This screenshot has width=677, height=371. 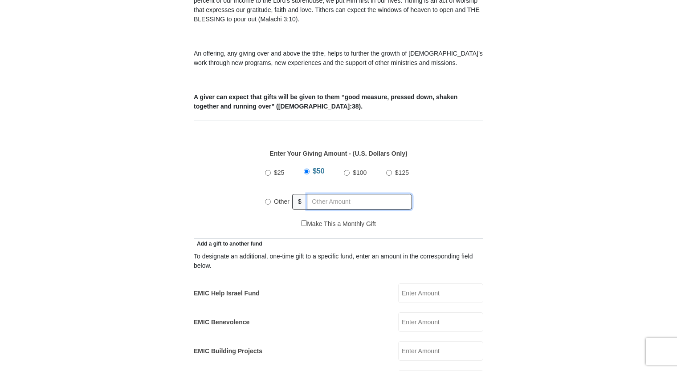 What do you see at coordinates (228, 351) in the screenshot?
I see `label: EMIC Building Projects` at bounding box center [228, 351].